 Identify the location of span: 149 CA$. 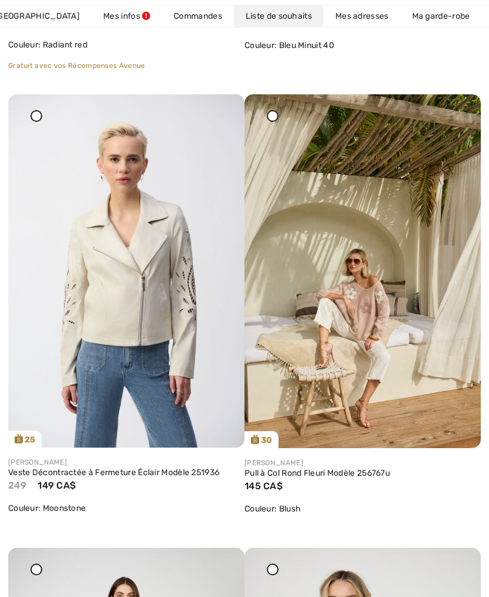
(56, 485).